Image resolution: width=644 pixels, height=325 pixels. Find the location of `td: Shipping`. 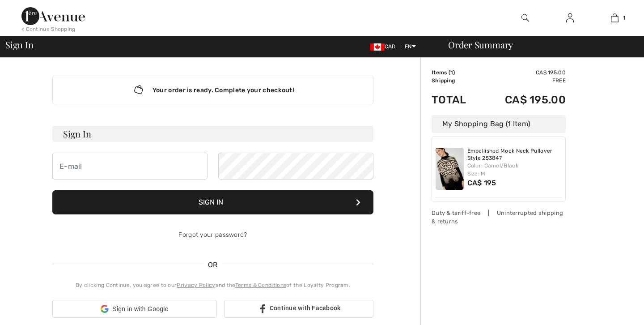

td: Shipping is located at coordinates (455, 80).